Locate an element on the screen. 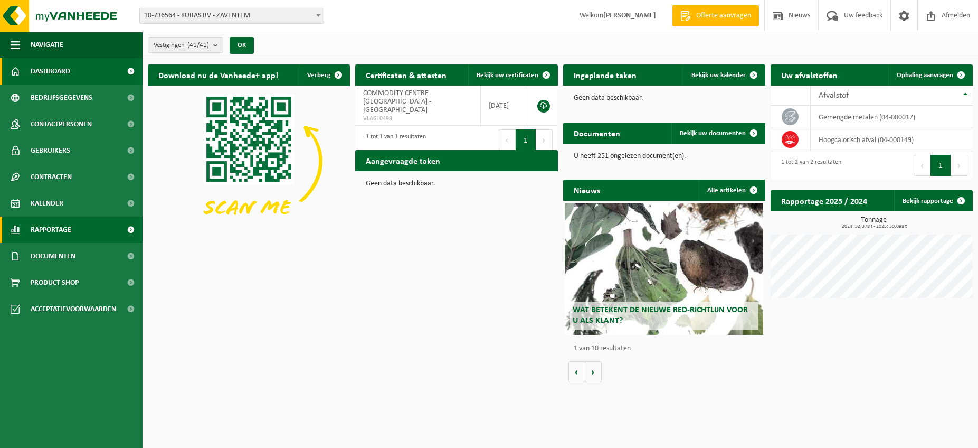 Image resolution: width=978 pixels, height=448 pixels. p: 1 van 10 resultaten is located at coordinates (667, 349).